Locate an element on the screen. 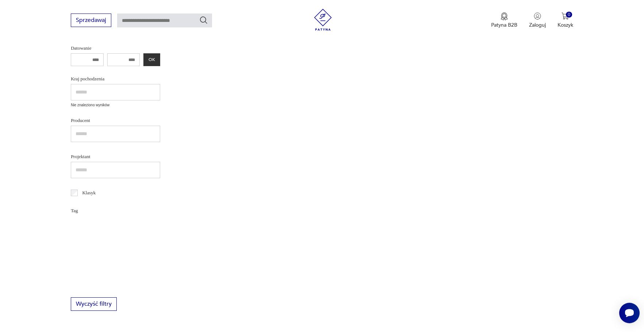 The width and height of the screenshot is (644, 332). p: Producent is located at coordinates (115, 120).